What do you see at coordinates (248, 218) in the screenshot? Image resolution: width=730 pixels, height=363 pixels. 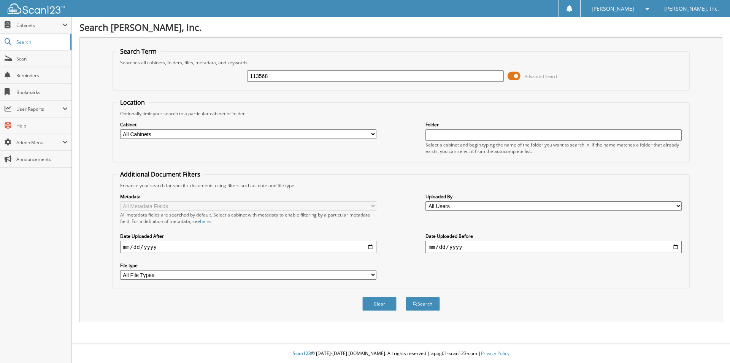 I see `div: All metadata fields are searched by default. Select a cabinet with metadata to enable filtering b...` at bounding box center [248, 218].